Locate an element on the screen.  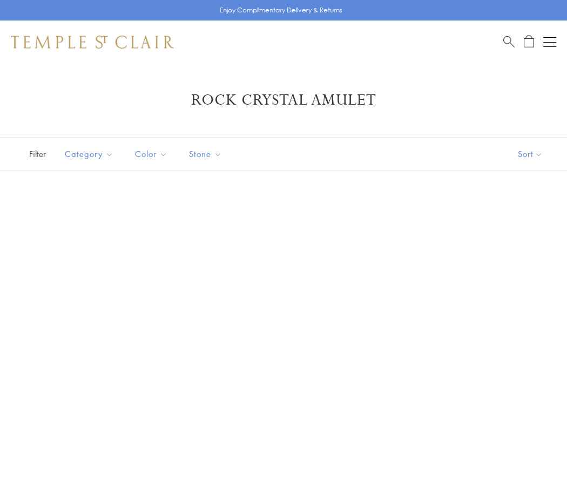
a: Open Shopping Bag is located at coordinates (528, 42).